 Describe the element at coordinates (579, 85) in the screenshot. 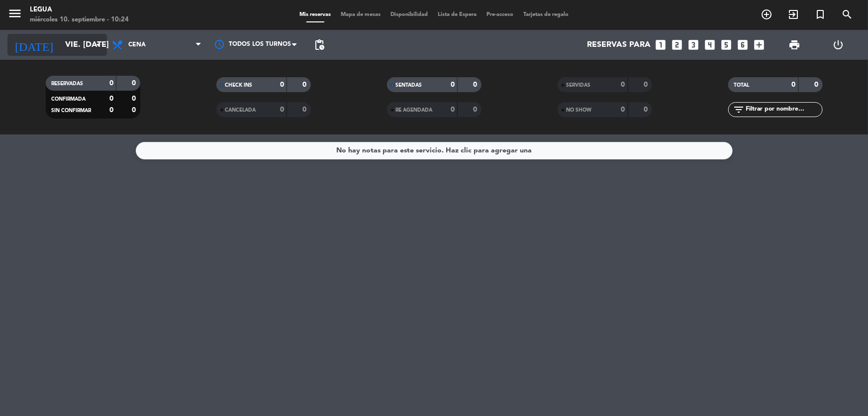

I see `span: SERVIDAS` at that location.